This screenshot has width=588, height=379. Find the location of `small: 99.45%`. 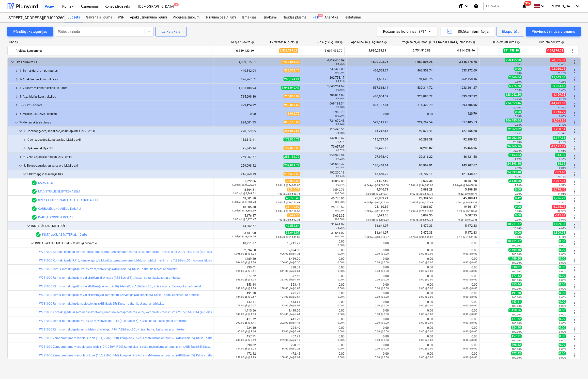

small: 99.45% is located at coordinates (341, 89).